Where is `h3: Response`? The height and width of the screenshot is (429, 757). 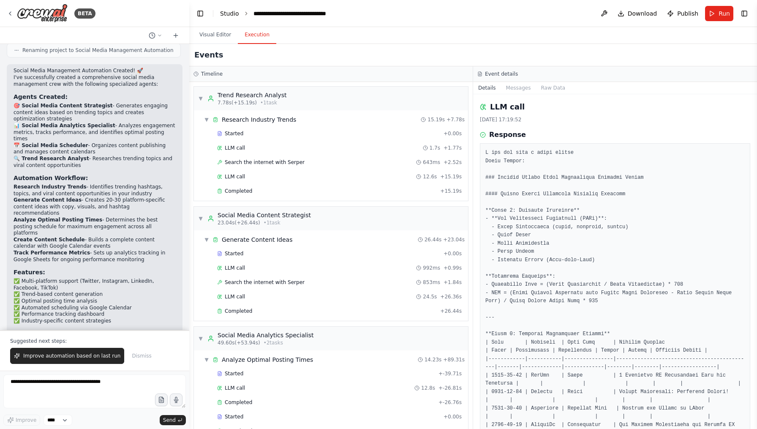 h3: Response is located at coordinates (507, 135).